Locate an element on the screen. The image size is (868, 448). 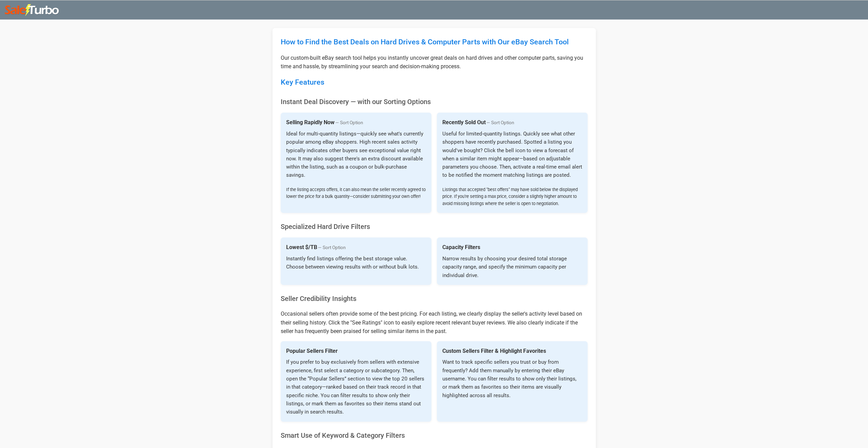
p: Instantly find listings offering the best storage value. Choose between viewing results with or w... is located at coordinates (356, 263).